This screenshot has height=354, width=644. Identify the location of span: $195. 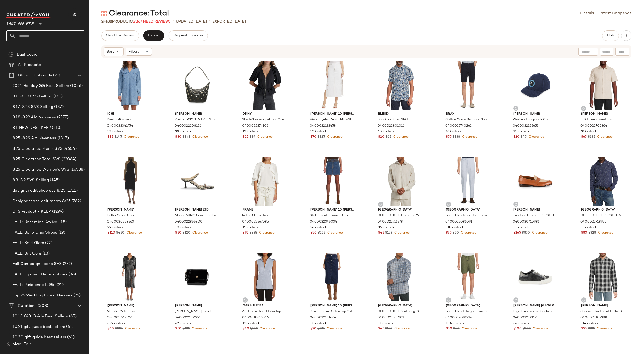
(591, 329).